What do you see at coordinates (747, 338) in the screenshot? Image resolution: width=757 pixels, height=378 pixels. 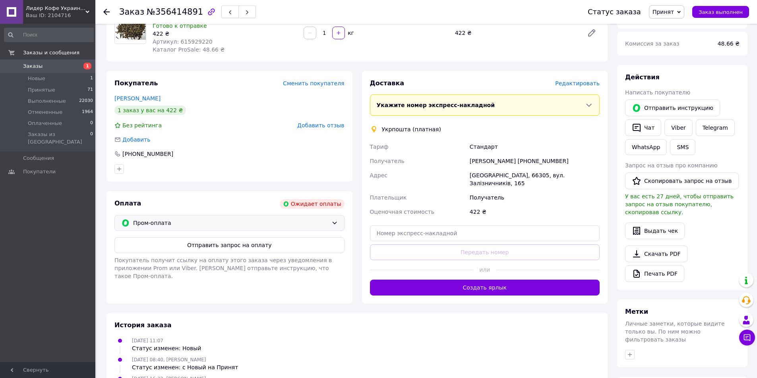 I see `button: Чат с покупателем` at bounding box center [747, 338].